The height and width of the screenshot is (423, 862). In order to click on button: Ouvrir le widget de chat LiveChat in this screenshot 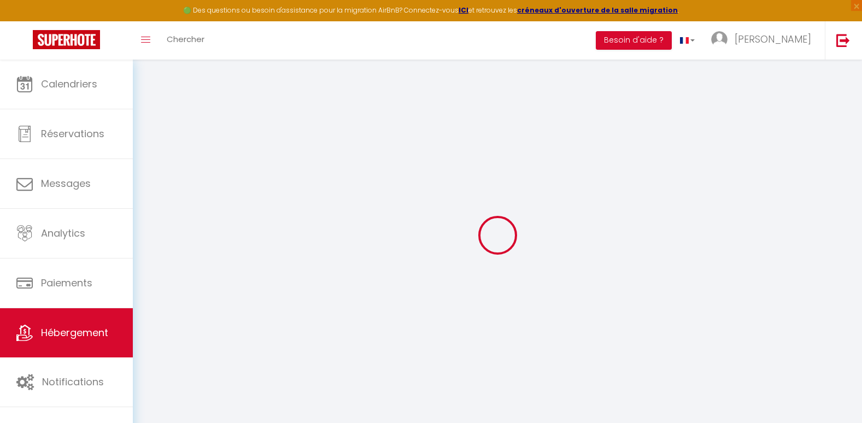, I will do `click(25, 21)`.